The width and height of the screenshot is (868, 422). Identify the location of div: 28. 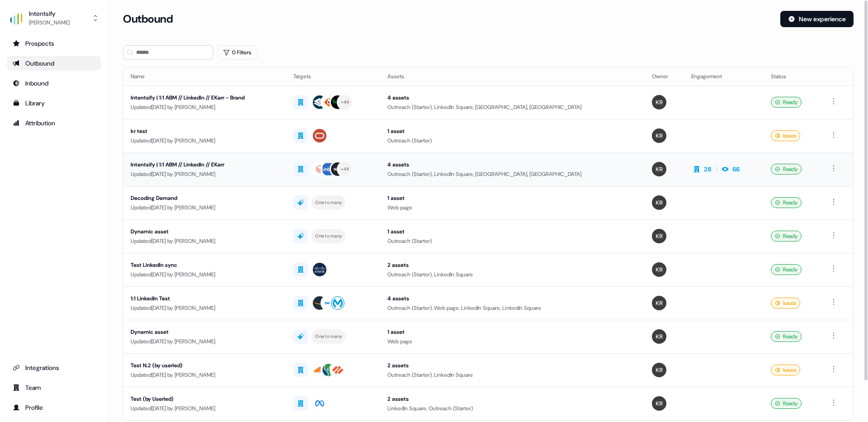
(708, 169).